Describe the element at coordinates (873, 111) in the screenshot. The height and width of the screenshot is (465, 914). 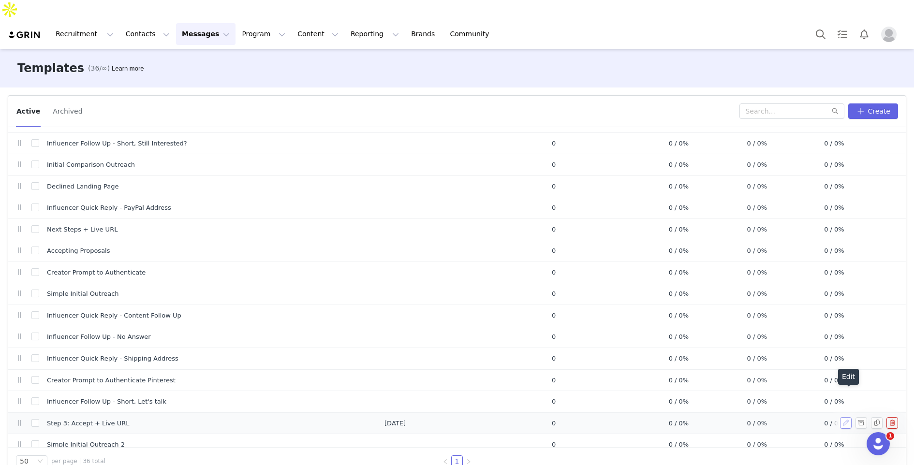
I see `button: Create` at that location.